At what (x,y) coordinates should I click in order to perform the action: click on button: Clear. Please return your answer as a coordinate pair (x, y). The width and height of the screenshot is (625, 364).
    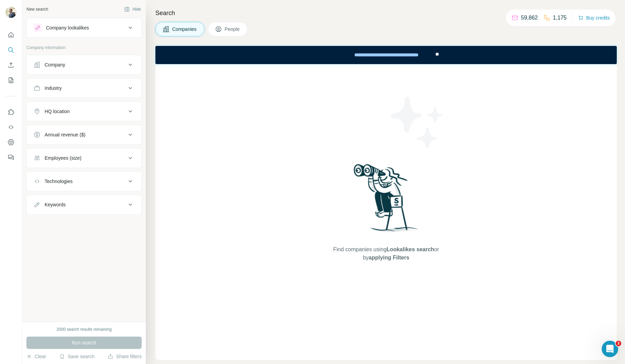
    Looking at the image, I should click on (36, 356).